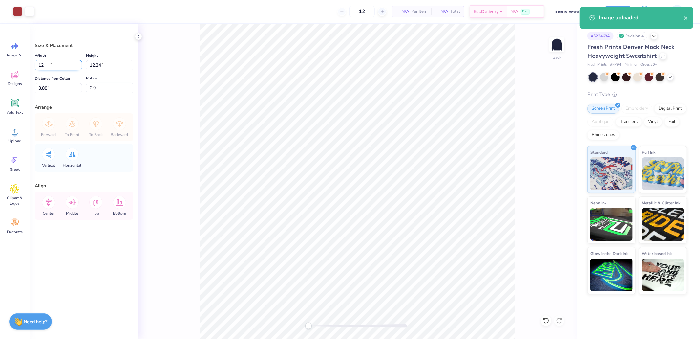 Image resolution: width=700 pixels, height=339 pixels. What do you see at coordinates (653, 122) in the screenshot?
I see `div: Vinyl` at bounding box center [653, 122].